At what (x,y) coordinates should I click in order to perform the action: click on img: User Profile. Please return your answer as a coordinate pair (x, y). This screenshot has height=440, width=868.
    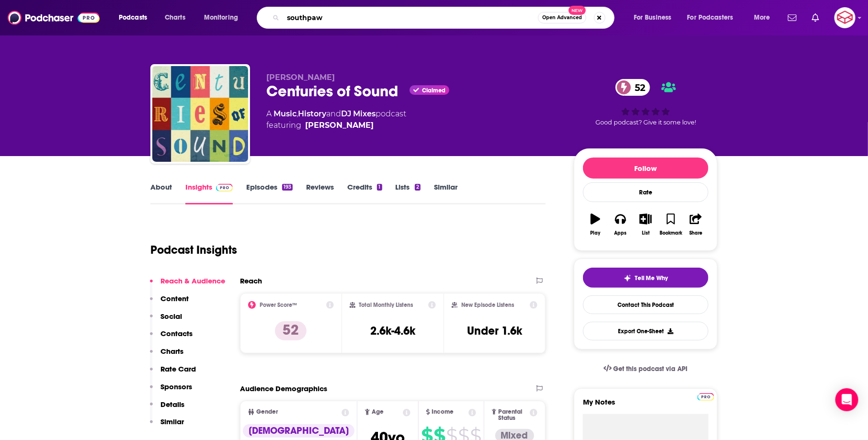
    Looking at the image, I should click on (845, 18).